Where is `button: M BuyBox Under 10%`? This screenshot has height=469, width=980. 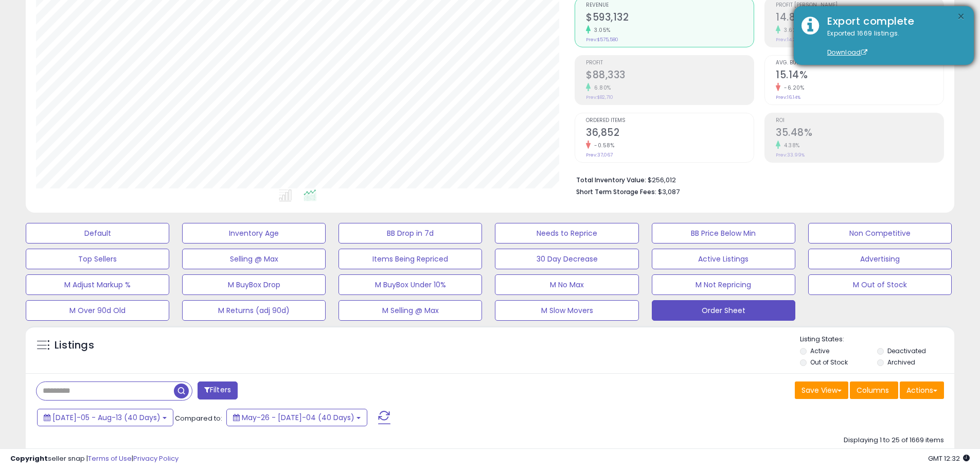 button: M BuyBox Under 10% is located at coordinates (410, 285).